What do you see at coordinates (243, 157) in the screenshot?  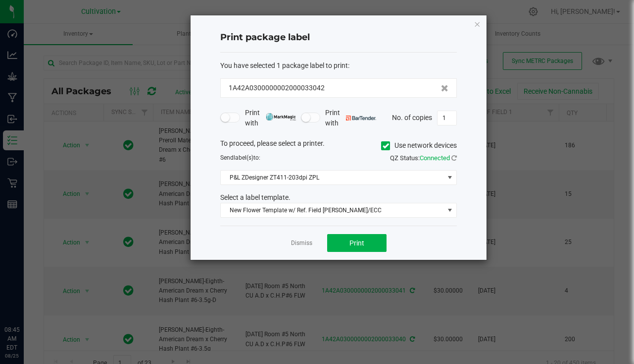 I see `span: label(s)` at bounding box center [243, 157].